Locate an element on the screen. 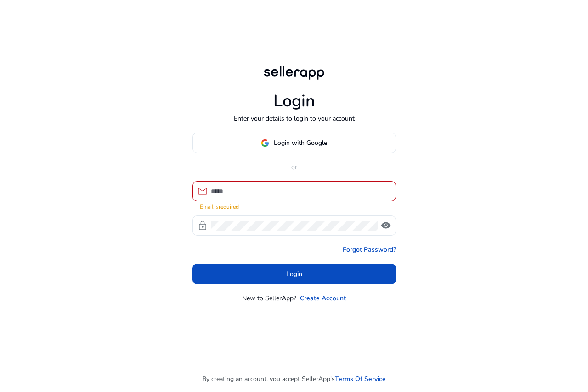 This screenshot has width=588, height=392. span: lock is located at coordinates (202, 226).